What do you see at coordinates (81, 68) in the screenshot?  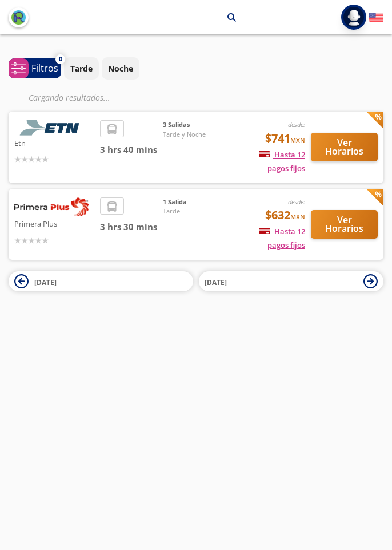 I see `button: Tarde` at bounding box center [81, 68].